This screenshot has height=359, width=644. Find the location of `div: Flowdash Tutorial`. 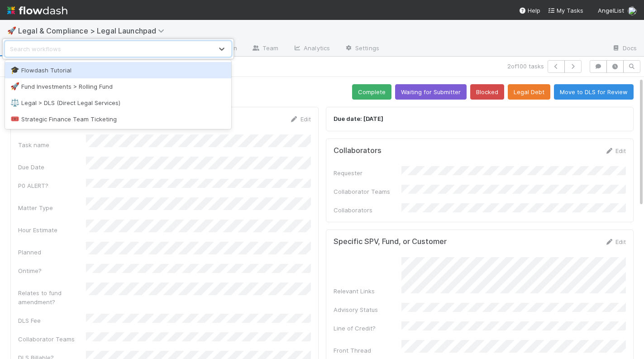

div: Flowdash Tutorial is located at coordinates (118, 70).